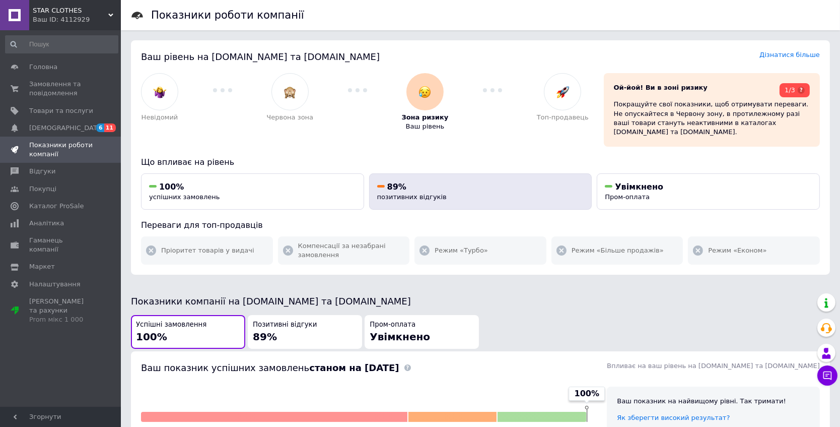 Image resolution: width=840 pixels, height=427 pixels. What do you see at coordinates (110, 127) in the screenshot?
I see `span: 11` at bounding box center [110, 127].